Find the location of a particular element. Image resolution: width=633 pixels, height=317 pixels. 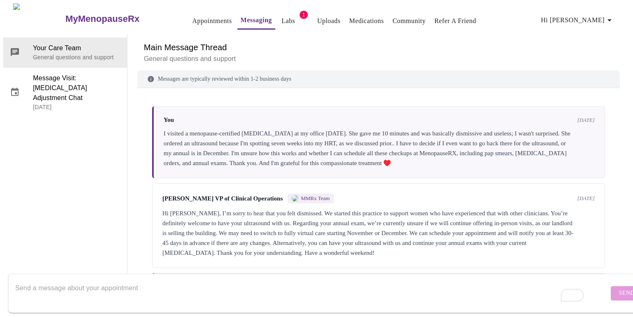

div: Your Care TeamGeneral questions and support is located at coordinates (65, 52).